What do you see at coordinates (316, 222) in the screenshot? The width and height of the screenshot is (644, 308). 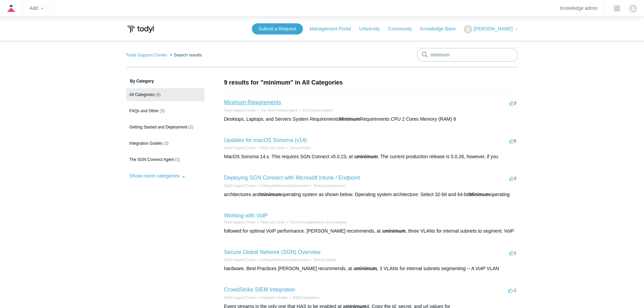 I see `li: Third Party Applications and Hardware` at bounding box center [316, 222].